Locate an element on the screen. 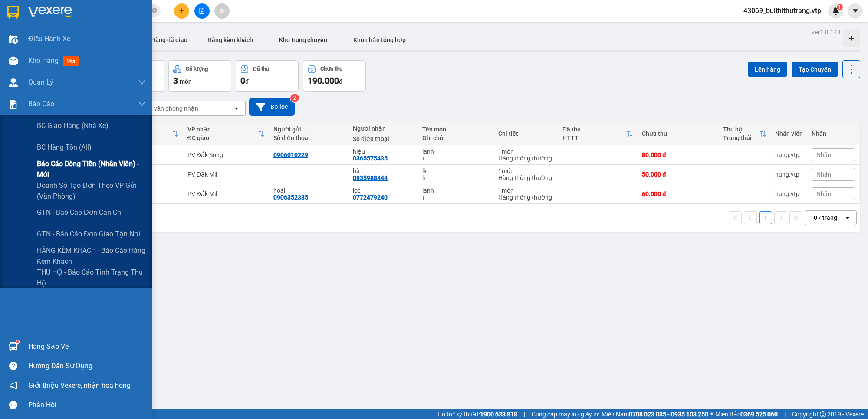 The image size is (868, 419). span: Kho nhận tổng hợp is located at coordinates (380, 40).